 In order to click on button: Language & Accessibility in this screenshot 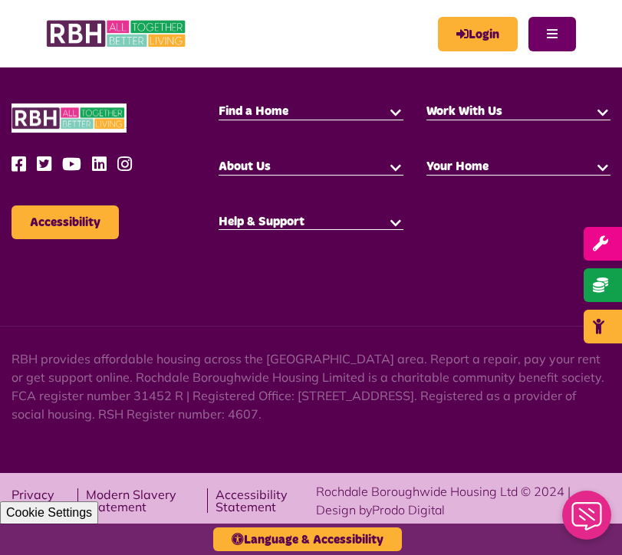, I will do `click(308, 539)`.